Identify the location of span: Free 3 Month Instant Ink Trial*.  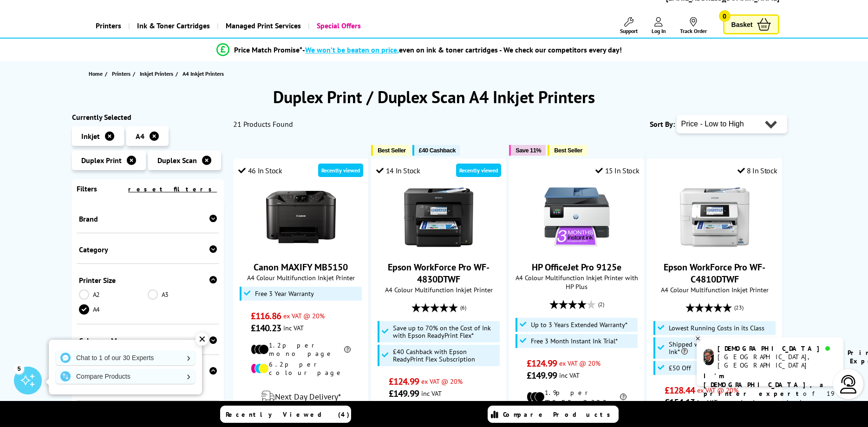
(575, 341).